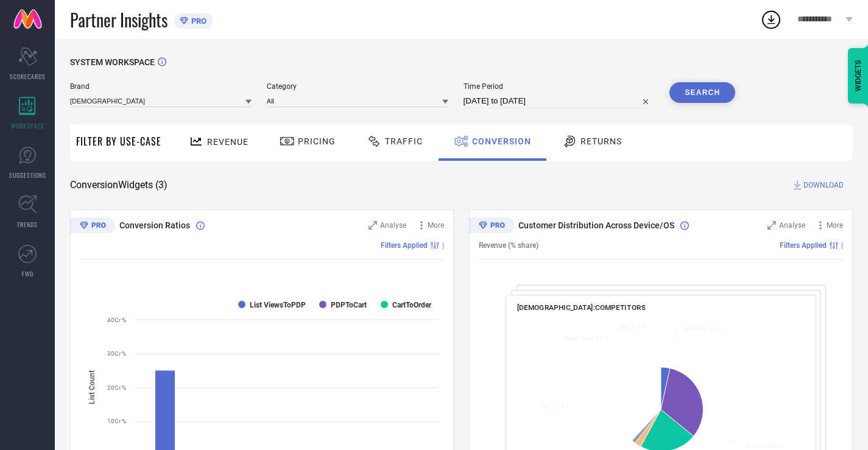 The width and height of the screenshot is (868, 450). I want to click on text: : 35.4 %, so click(554, 406).